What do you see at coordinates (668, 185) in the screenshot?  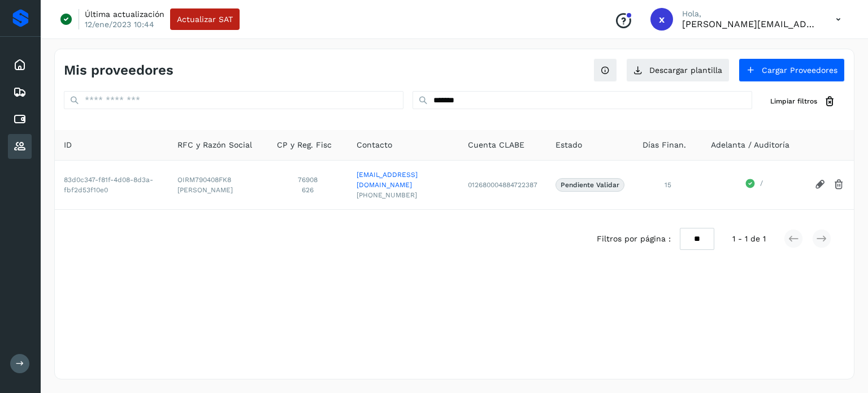 I see `span: 15` at bounding box center [668, 185].